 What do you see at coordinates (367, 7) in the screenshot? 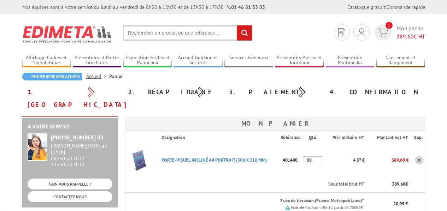
I see `a: Catalogue gratuit` at bounding box center [367, 7].